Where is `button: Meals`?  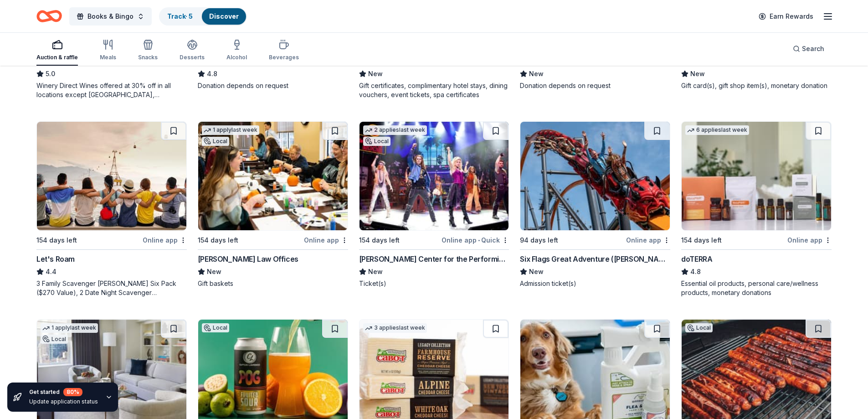
button: Meals is located at coordinates (108, 50).